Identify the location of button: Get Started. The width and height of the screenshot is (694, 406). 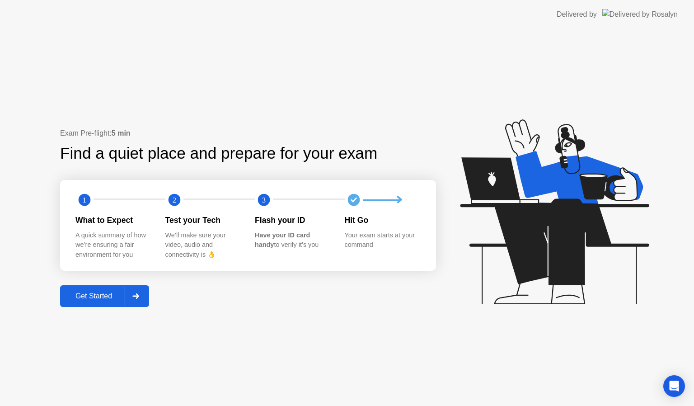
(104, 296).